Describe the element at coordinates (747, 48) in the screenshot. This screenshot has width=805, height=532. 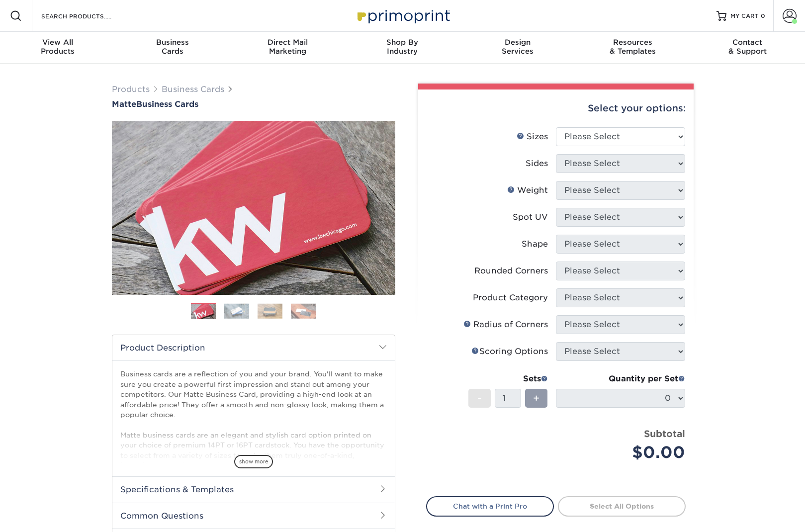
I see `a: Contact& Support` at that location.